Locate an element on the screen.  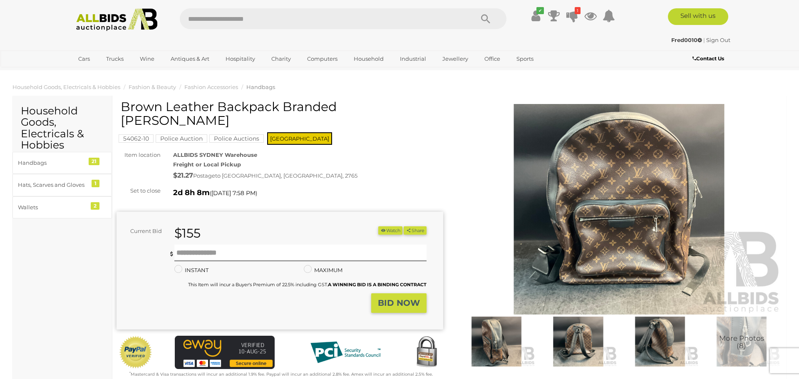
a: More Photos(8) is located at coordinates (742, 342).